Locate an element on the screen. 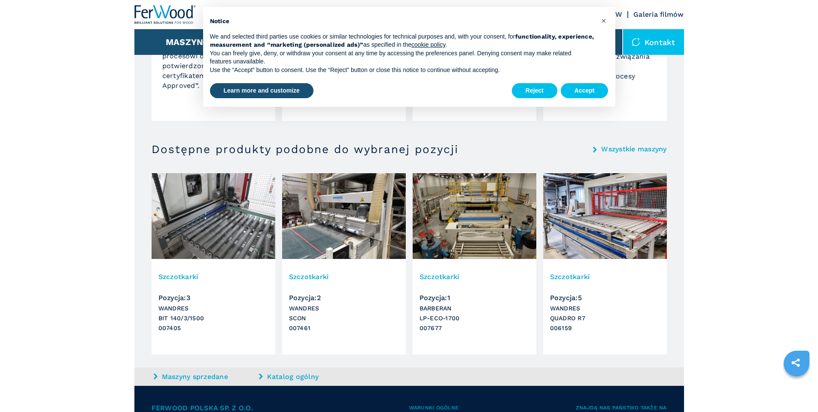  h3: WANDRES BIT 140/3/1500 007405 is located at coordinates (213, 318).